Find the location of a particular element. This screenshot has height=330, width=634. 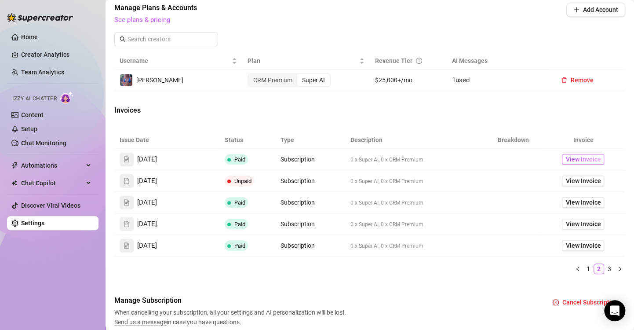

a: 1 is located at coordinates (588, 268).